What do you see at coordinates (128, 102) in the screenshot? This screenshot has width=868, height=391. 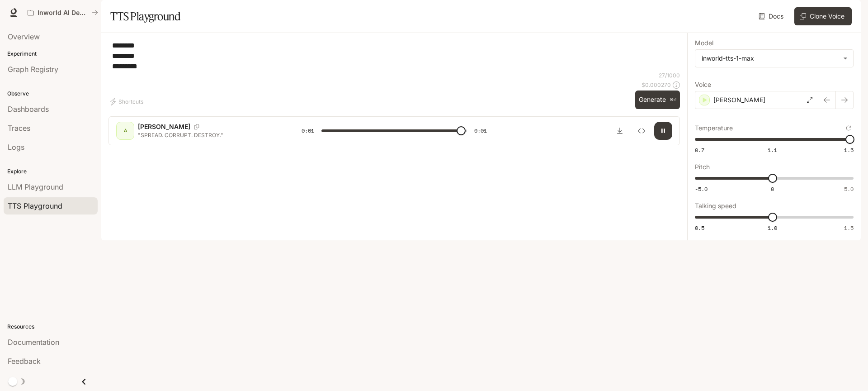 I see `button: Shortcuts` at bounding box center [128, 102].